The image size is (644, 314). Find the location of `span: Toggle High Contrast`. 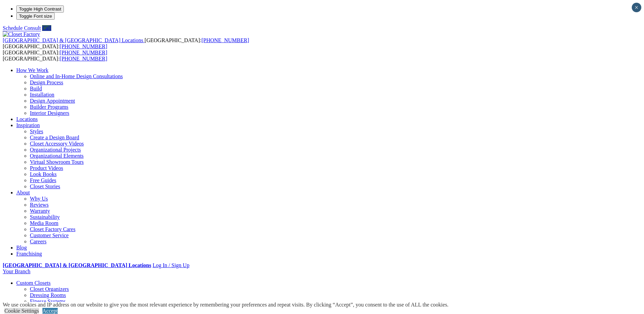

span: Toggle High Contrast is located at coordinates (40, 9).